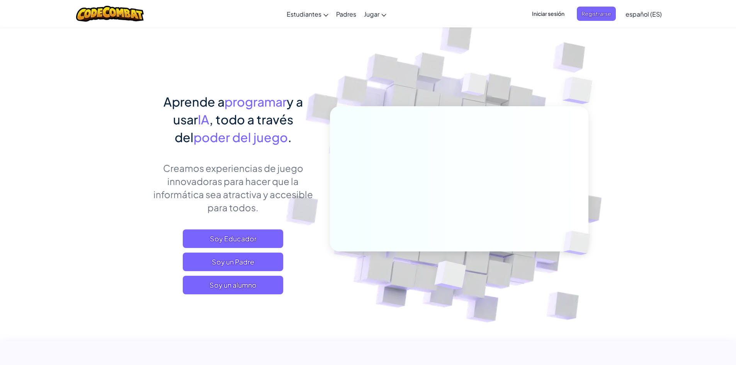 The height and width of the screenshot is (365, 736). Describe the element at coordinates (241, 137) in the screenshot. I see `span: poder del juego` at that location.